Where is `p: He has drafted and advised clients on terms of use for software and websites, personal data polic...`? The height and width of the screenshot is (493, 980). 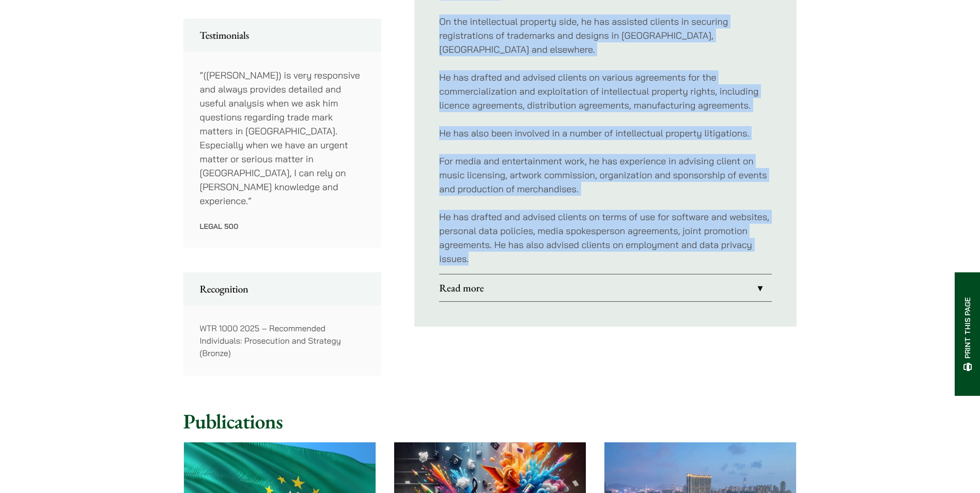 p: He has drafted and advised clients on terms of use for software and websites, personal data polic... is located at coordinates (605, 237).